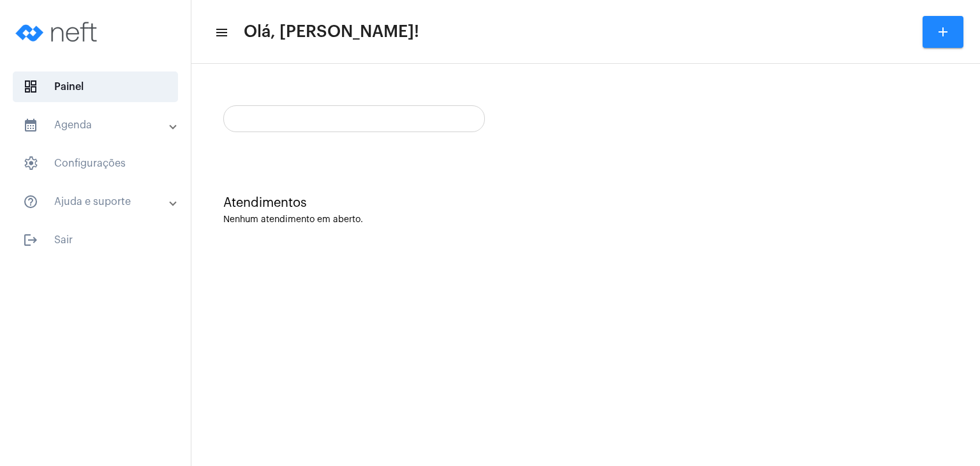 Image resolution: width=980 pixels, height=466 pixels. I want to click on span: Configurações, so click(95, 163).